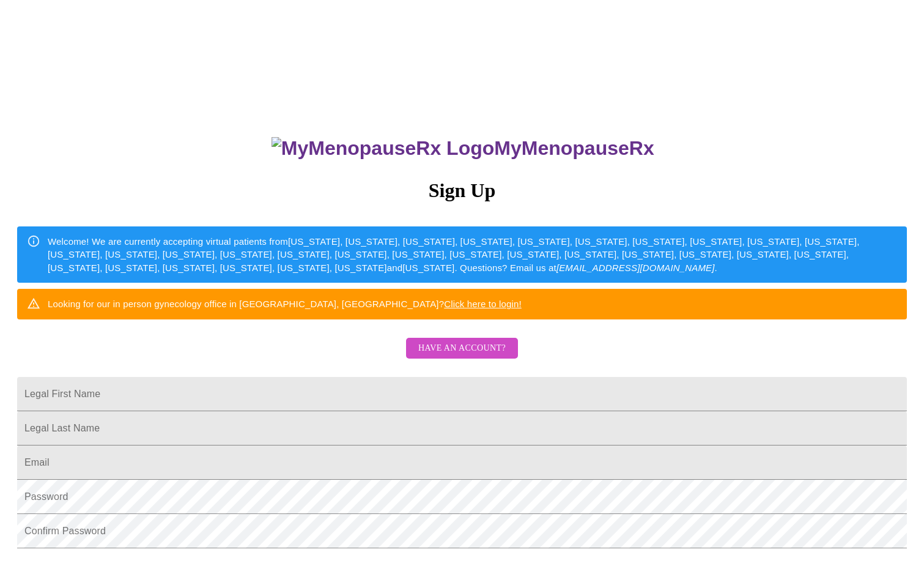 This screenshot has width=924, height=563. What do you see at coordinates (462, 356) in the screenshot?
I see `a: Have an account?` at bounding box center [462, 356].